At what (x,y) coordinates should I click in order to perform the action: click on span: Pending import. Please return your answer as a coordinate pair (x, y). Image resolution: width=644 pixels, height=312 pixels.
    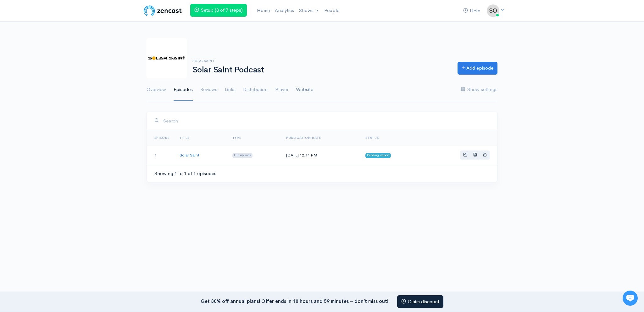
    Looking at the image, I should click on (378, 156).